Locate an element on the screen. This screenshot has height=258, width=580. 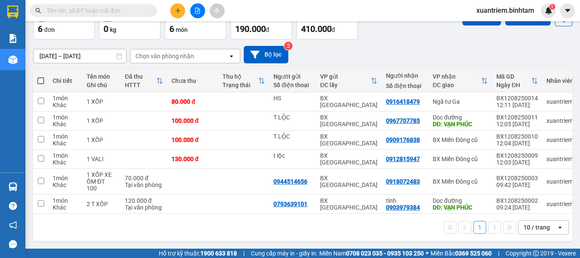
div: 0944514656 is located at coordinates (291, 181).